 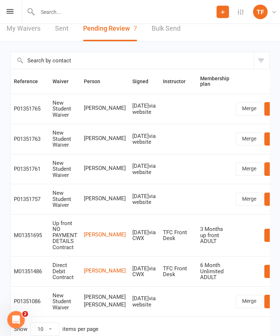 What do you see at coordinates (65, 235) in the screenshot?
I see `div: Up front NO PAYMENT DETAILS Contract` at bounding box center [65, 235].